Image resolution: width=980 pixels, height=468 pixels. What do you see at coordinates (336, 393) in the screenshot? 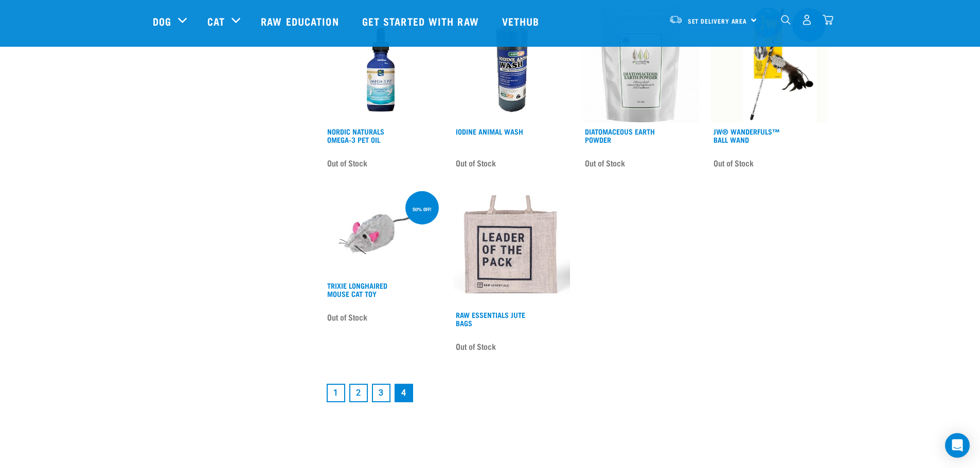
I see `a: Goto page 1` at bounding box center [336, 393].